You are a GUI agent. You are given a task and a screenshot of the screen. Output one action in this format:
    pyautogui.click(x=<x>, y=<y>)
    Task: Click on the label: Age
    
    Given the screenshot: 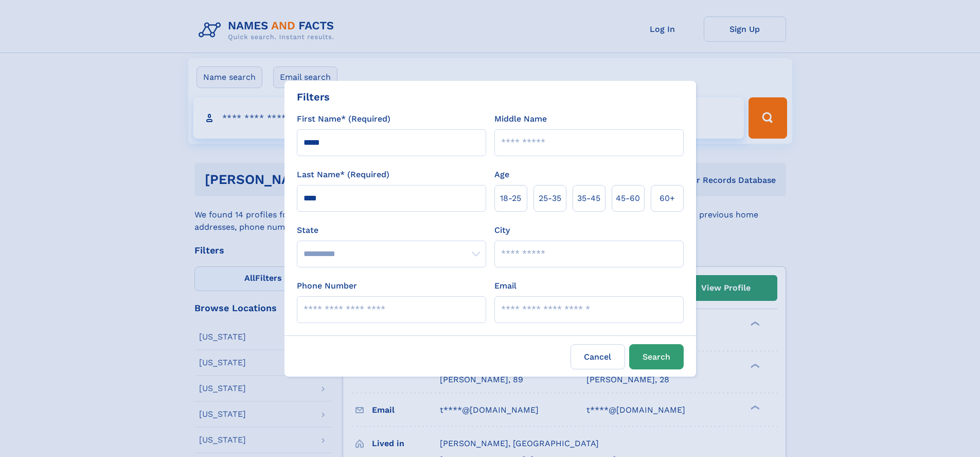 What is the action you would take?
    pyautogui.click(x=502, y=175)
    